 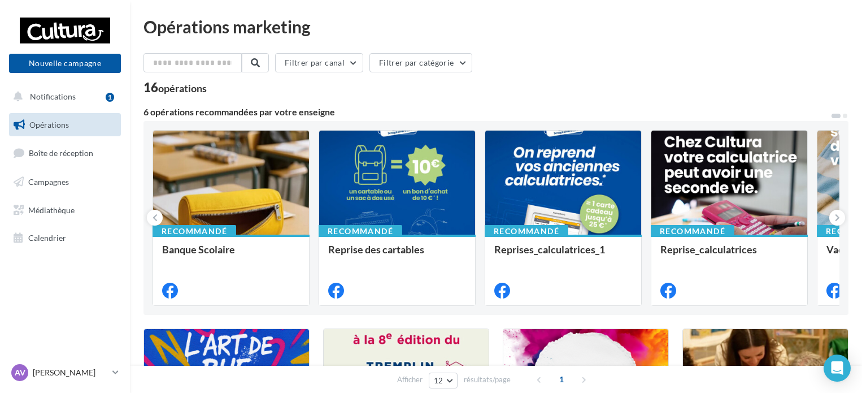 What do you see at coordinates (443, 380) in the screenshot?
I see `button: 12` at bounding box center [443, 380].